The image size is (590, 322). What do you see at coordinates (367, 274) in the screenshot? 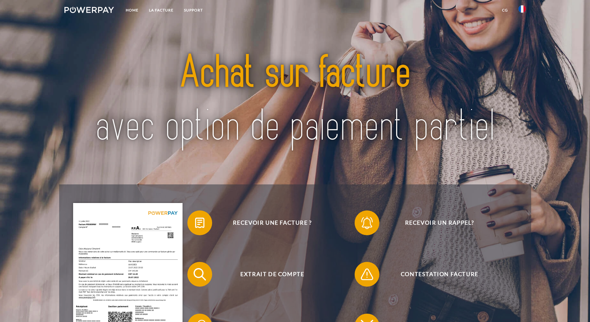
I see `img: qb_warning.svg` at bounding box center [367, 274].